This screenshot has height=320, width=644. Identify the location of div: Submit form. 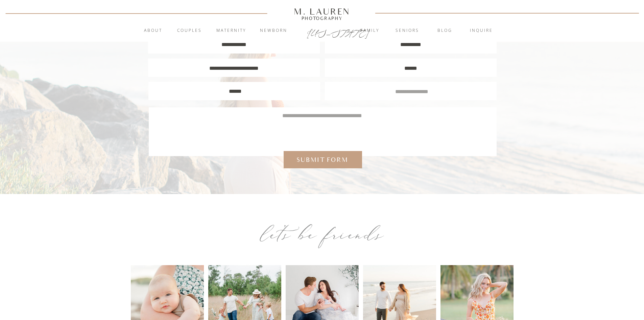
(322, 160).